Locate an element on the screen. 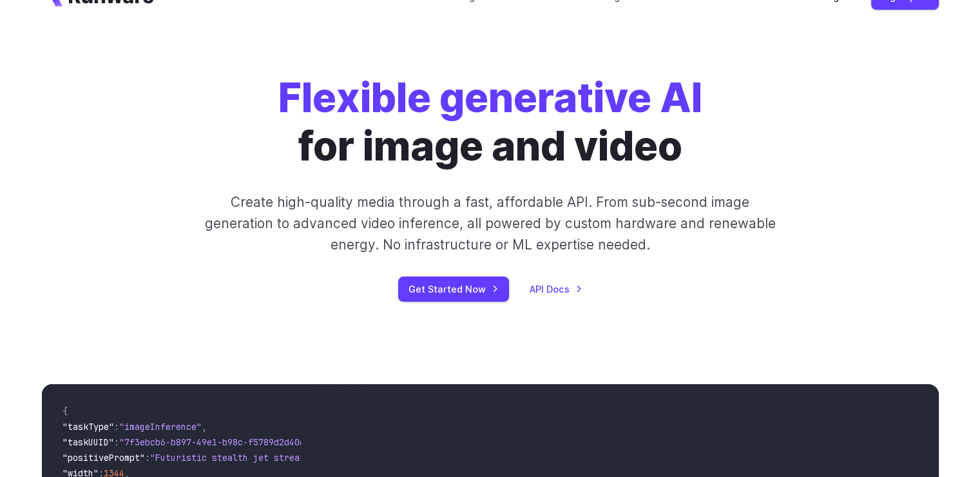 This screenshot has height=477, width=980. strong: Flexible generative AI is located at coordinates (491, 97).